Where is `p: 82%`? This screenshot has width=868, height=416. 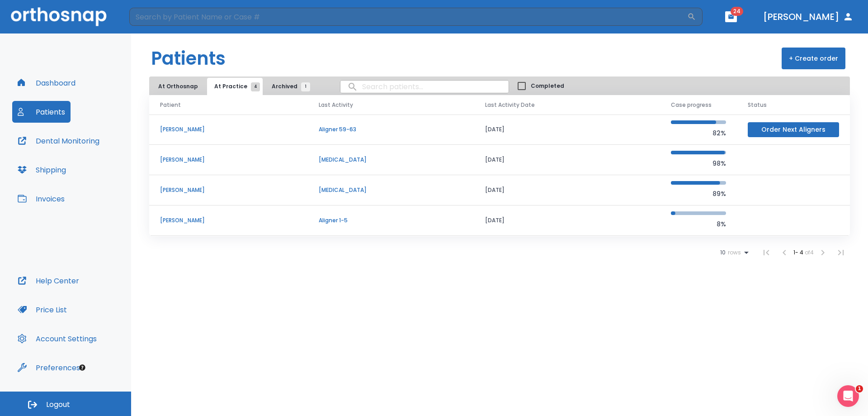
p: 82% is located at coordinates (698, 133).